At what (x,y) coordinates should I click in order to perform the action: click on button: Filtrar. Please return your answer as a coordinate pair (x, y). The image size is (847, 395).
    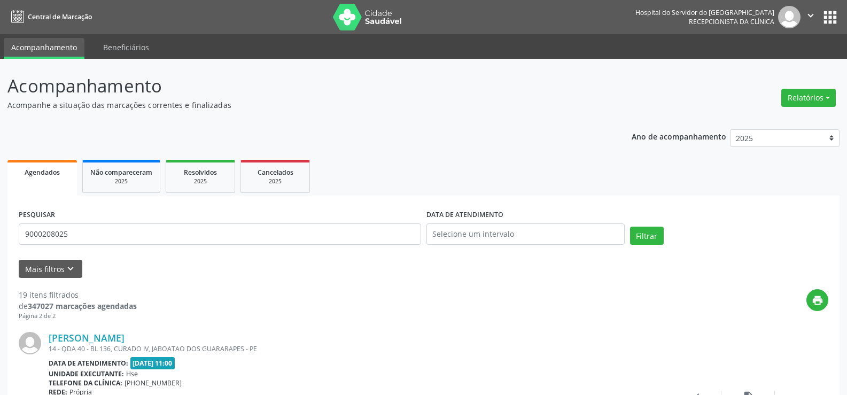
    Looking at the image, I should click on (647, 236).